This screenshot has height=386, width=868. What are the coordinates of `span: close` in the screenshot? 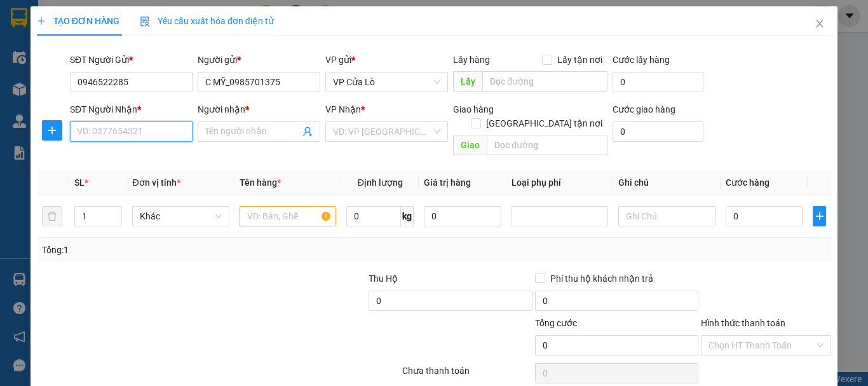 It's located at (820, 23).